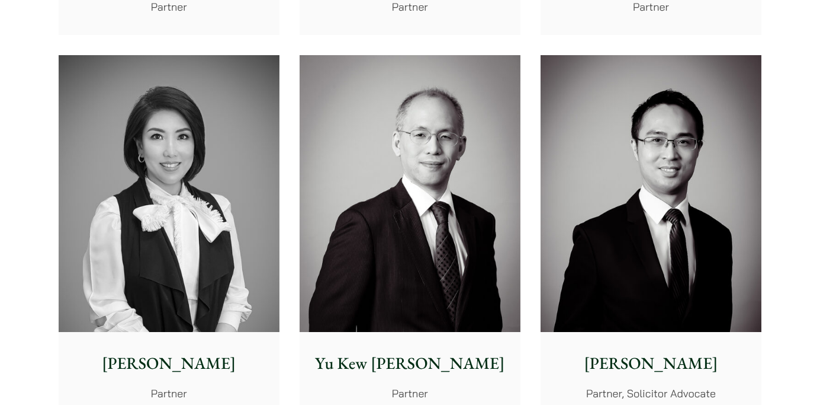  What do you see at coordinates (651, 393) in the screenshot?
I see `p: Partner, Solicitor Advocate` at bounding box center [651, 393].